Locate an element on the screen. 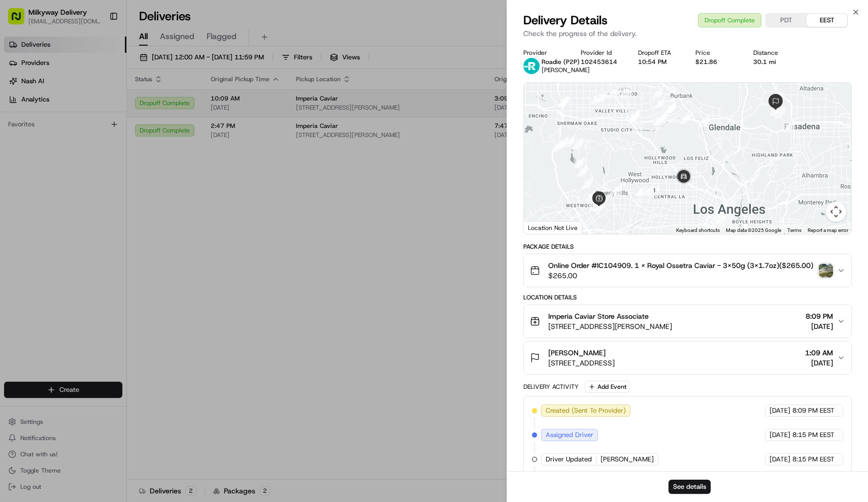 Image resolution: width=868 pixels, height=502 pixels. div: Location Details is located at coordinates (688, 297).